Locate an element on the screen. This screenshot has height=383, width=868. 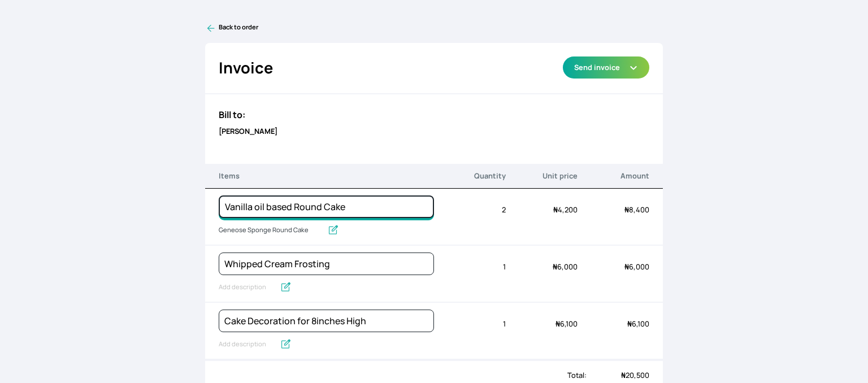
p: Quantity is located at coordinates (470, 176).